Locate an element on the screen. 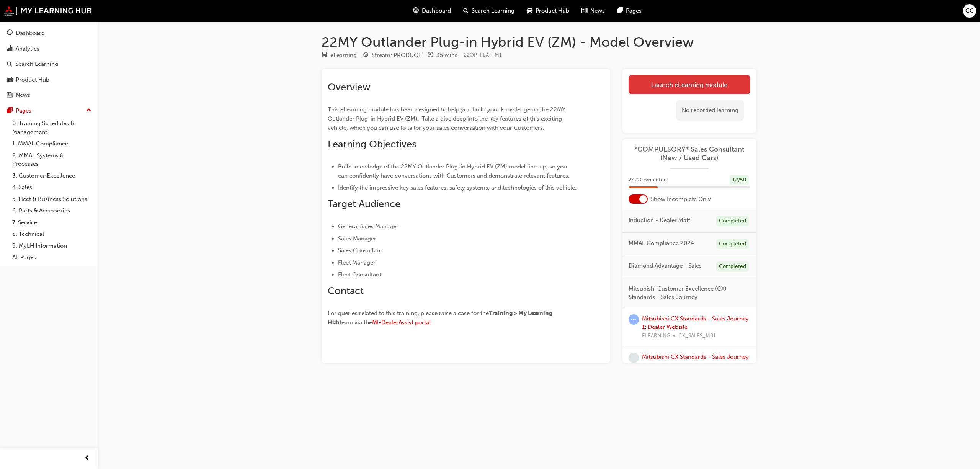  div: Analytics is located at coordinates (28, 49).